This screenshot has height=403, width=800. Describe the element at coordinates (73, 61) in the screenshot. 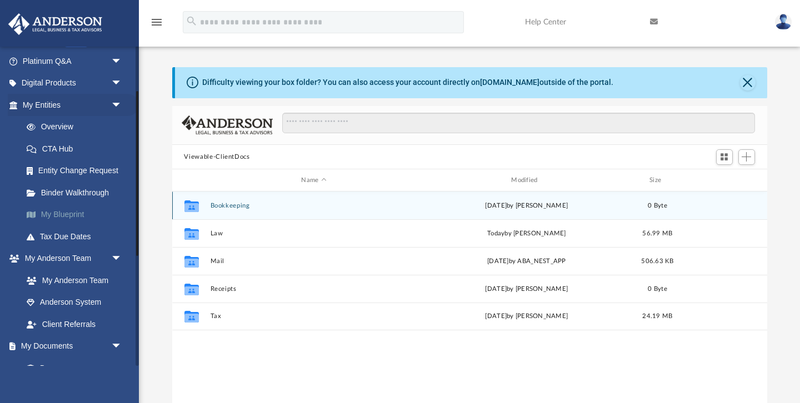

I see `a: Platinum Q&Aarrow_drop_down` at that location.